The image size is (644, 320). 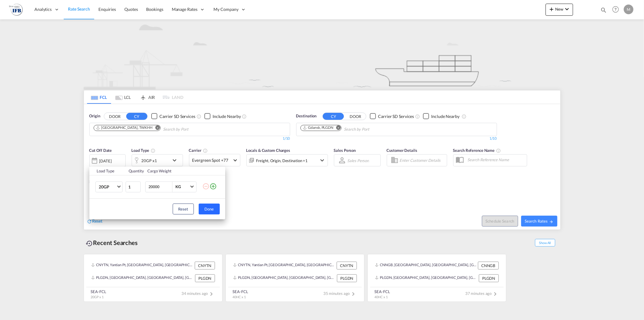 I want to click on md-icon: icon-plus-circle-outline, so click(x=213, y=186).